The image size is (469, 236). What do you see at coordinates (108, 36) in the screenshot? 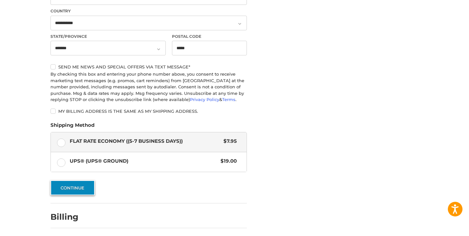
I see `label: State/Province` at bounding box center [108, 36].